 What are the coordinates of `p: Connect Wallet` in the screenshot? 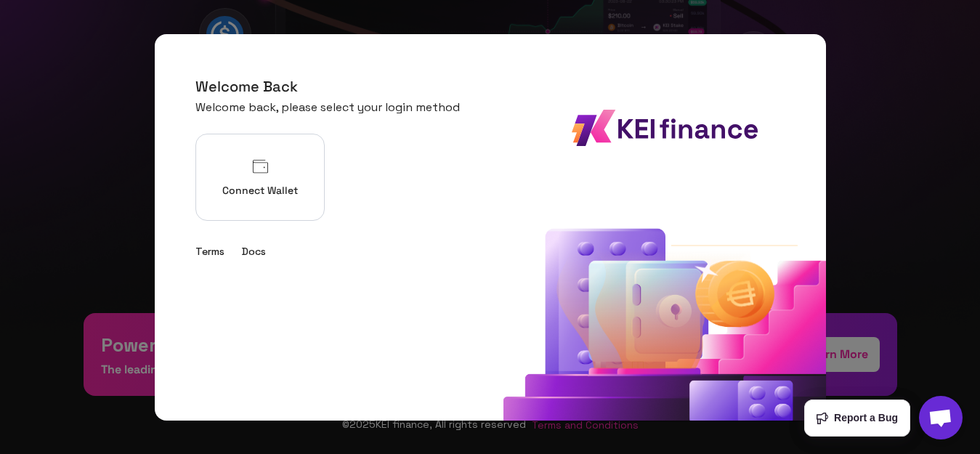 It's located at (260, 190).